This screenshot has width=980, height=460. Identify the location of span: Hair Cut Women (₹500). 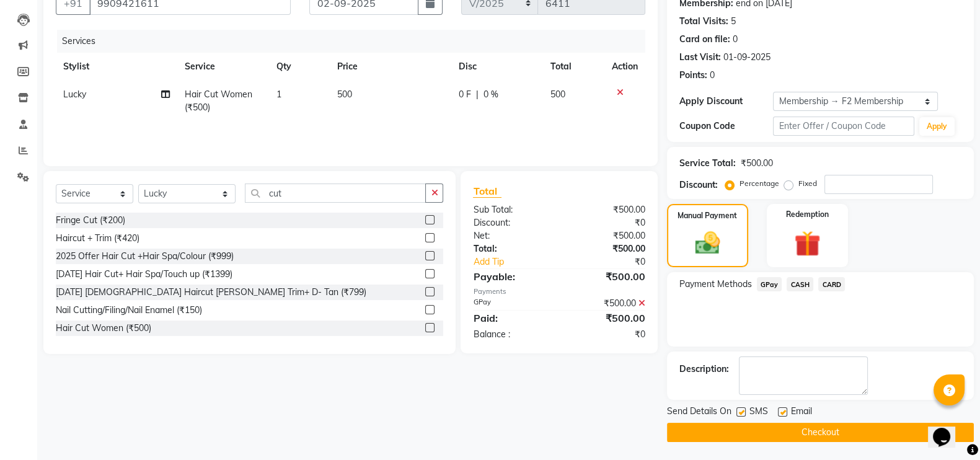
(218, 101).